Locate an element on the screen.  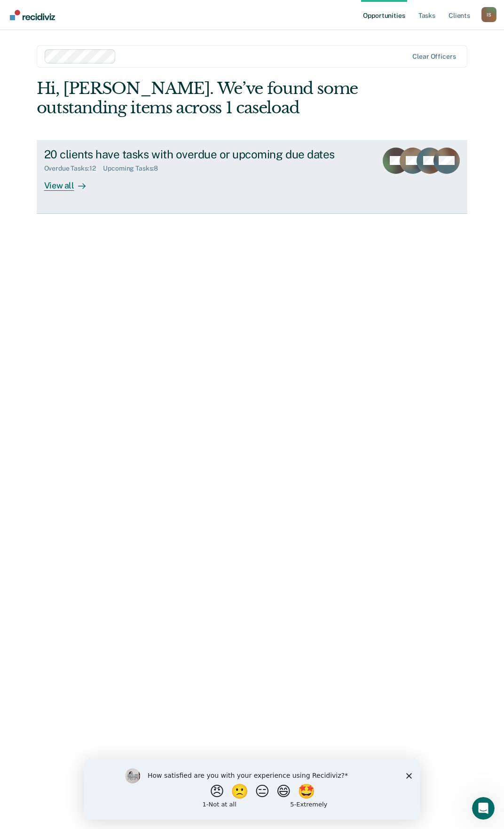
button: 4 is located at coordinates (201, 33).